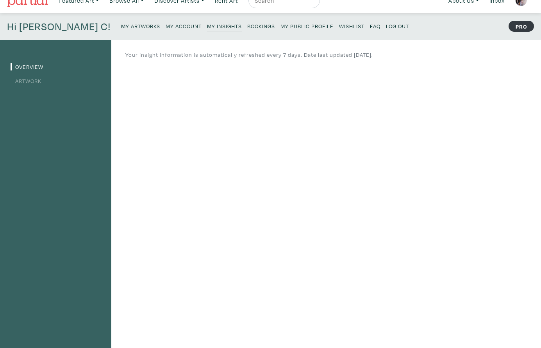 The height and width of the screenshot is (348, 541). Describe the element at coordinates (522, 26) in the screenshot. I see `strong: PRO` at that location.